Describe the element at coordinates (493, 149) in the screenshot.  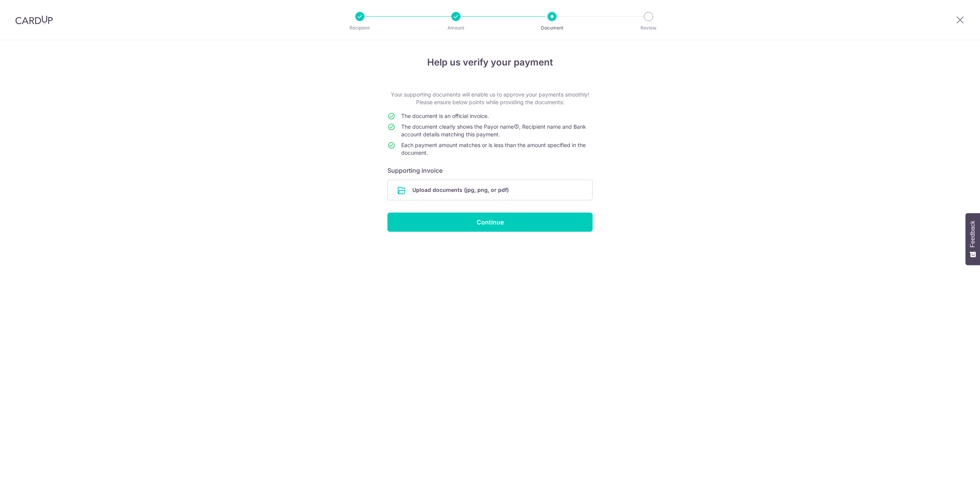
I see `span: Each payment amount matches or is less than the amount specified in the document.` at that location.